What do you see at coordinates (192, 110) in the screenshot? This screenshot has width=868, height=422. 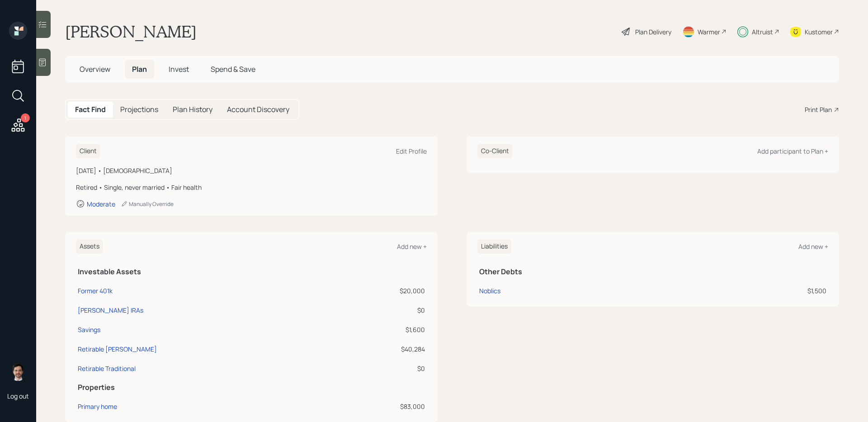 I see `h5: Plan History` at bounding box center [192, 110].